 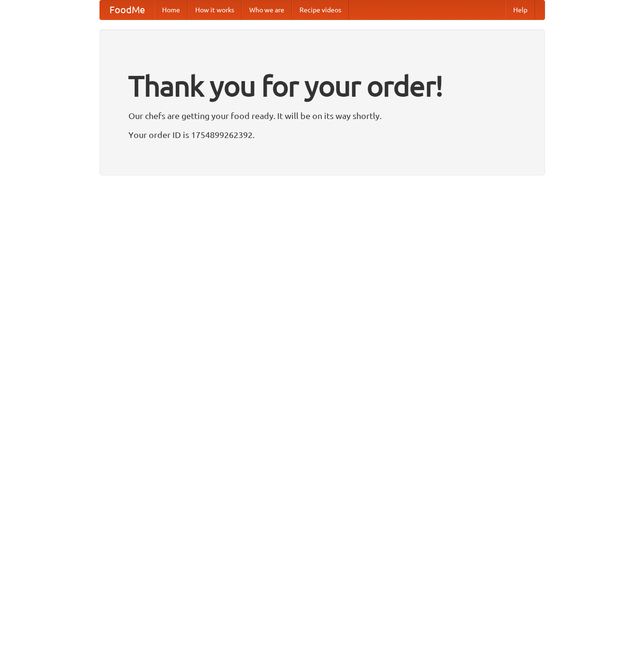 What do you see at coordinates (521, 10) in the screenshot?
I see `a: Help` at bounding box center [521, 10].